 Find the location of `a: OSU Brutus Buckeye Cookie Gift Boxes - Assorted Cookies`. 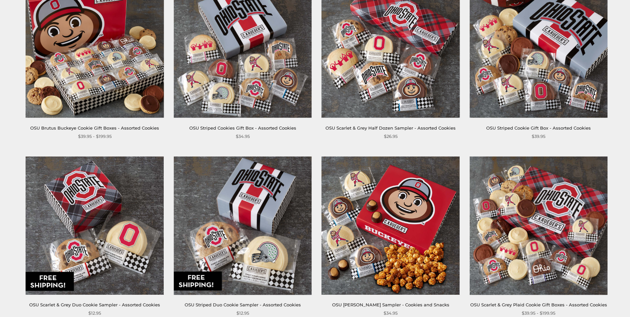

a: OSU Brutus Buckeye Cookie Gift Boxes - Assorted Cookies is located at coordinates (95, 128).